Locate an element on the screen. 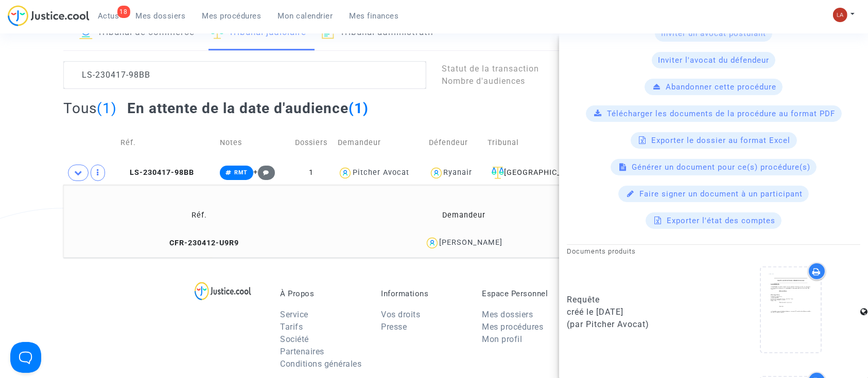  td: Notes is located at coordinates (252, 143).